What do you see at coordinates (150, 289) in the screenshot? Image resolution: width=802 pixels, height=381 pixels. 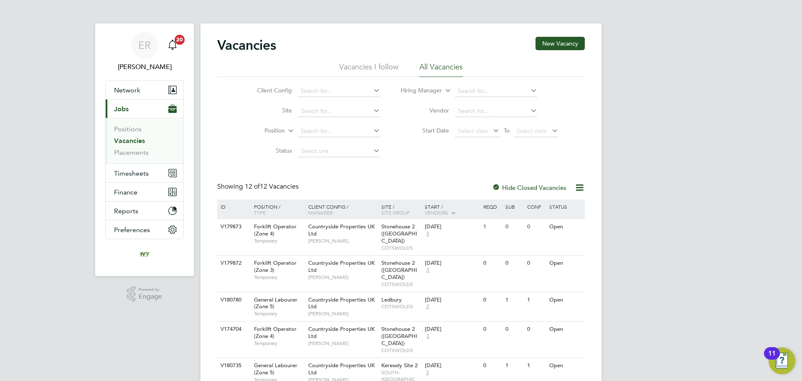 I see `span: Powered by` at bounding box center [150, 289].